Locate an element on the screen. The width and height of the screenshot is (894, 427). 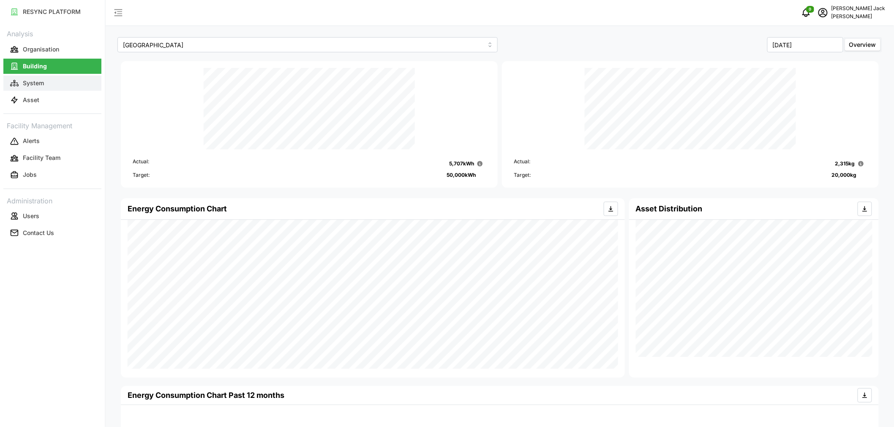
p: System is located at coordinates (33, 83).